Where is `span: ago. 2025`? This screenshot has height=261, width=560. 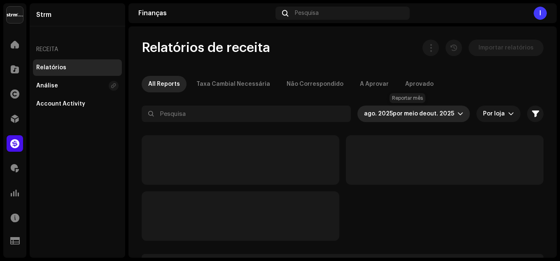 span: ago. 2025 is located at coordinates (379, 114).